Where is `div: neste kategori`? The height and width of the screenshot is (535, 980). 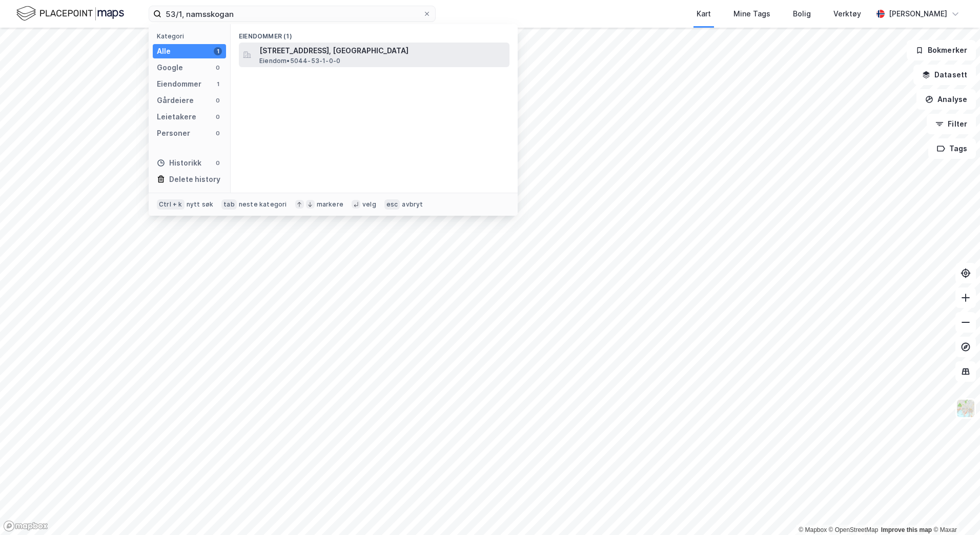 div: neste kategori is located at coordinates (263, 205).